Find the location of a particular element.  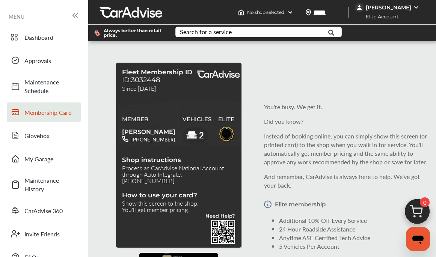

a: Dashboard is located at coordinates (44, 37).